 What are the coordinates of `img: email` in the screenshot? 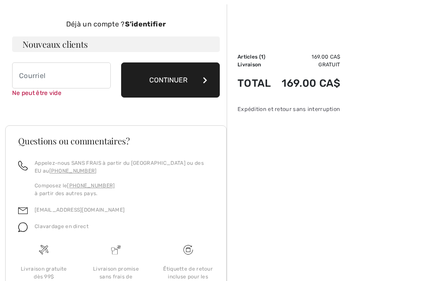 It's located at (23, 210).